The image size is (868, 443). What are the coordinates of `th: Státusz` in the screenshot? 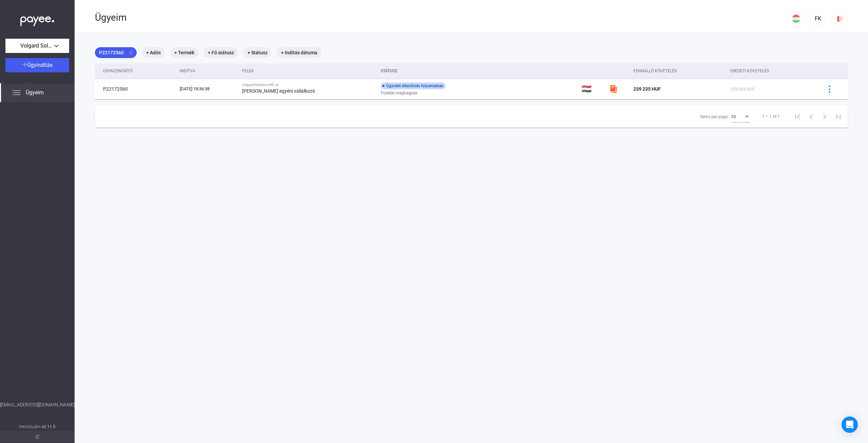 It's located at (478, 71).